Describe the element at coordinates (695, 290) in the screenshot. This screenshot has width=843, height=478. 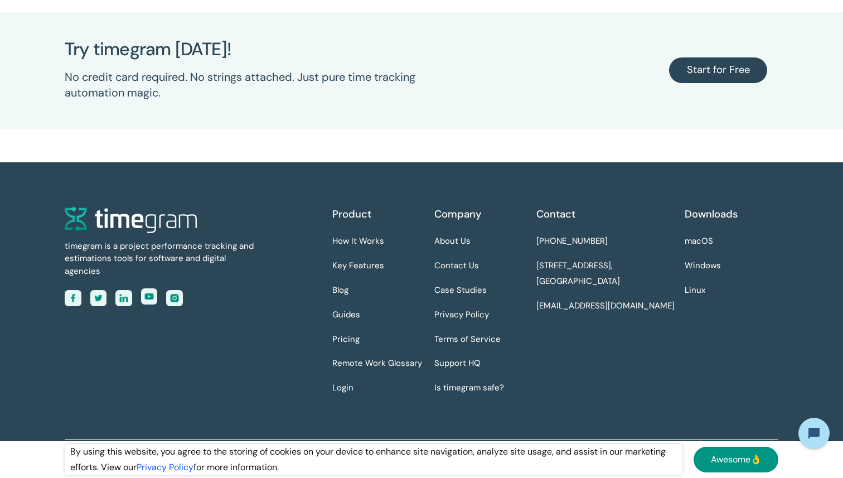
I see `a: Linux` at that location.